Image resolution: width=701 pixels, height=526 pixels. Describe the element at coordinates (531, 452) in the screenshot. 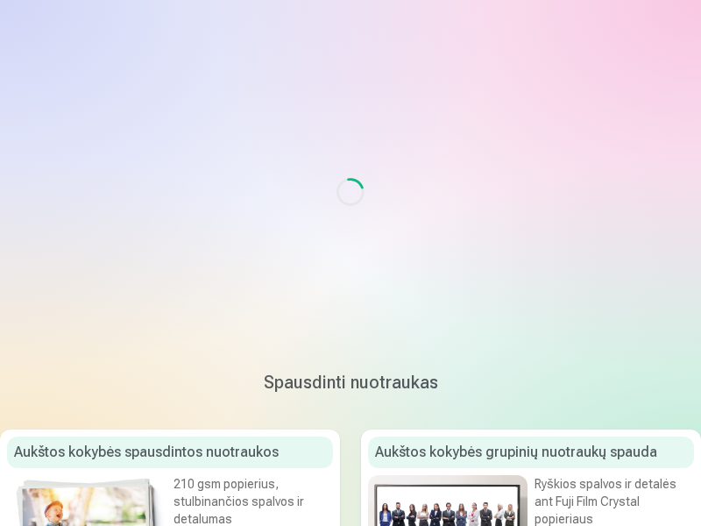

I see `div: Aukštos kokybės grupinių nuotraukų spauda` at that location.